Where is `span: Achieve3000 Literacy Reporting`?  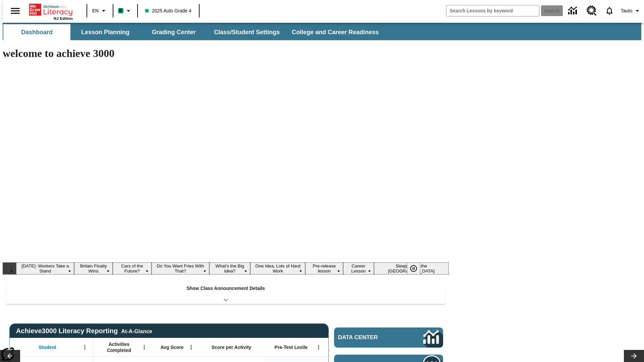
span: Achieve3000 Literacy Reporting is located at coordinates (84, 331).